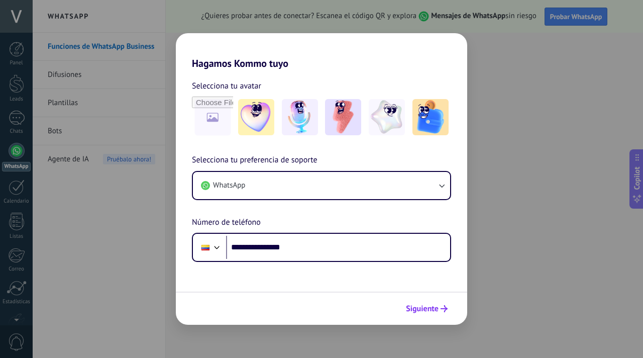 The image size is (643, 358). What do you see at coordinates (255, 160) in the screenshot?
I see `span: Selecciona tu preferencia de soporte` at bounding box center [255, 160].